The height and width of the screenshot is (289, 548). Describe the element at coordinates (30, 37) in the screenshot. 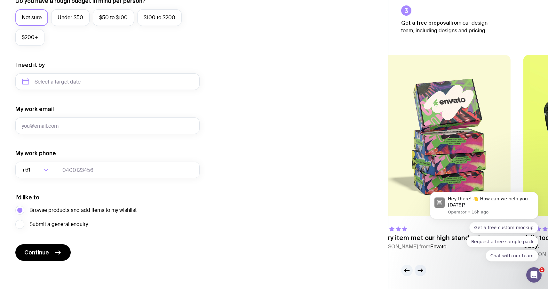

I see `label: $200+` at that location.